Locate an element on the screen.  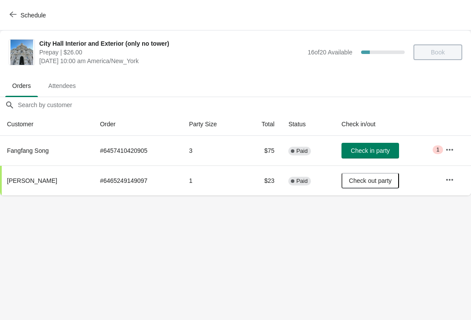
span: Fangfang Song is located at coordinates (28, 151).